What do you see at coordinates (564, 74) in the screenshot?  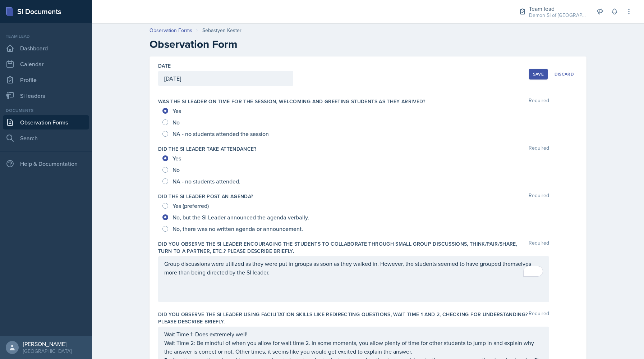 I see `div: Discard` at bounding box center [564, 74].